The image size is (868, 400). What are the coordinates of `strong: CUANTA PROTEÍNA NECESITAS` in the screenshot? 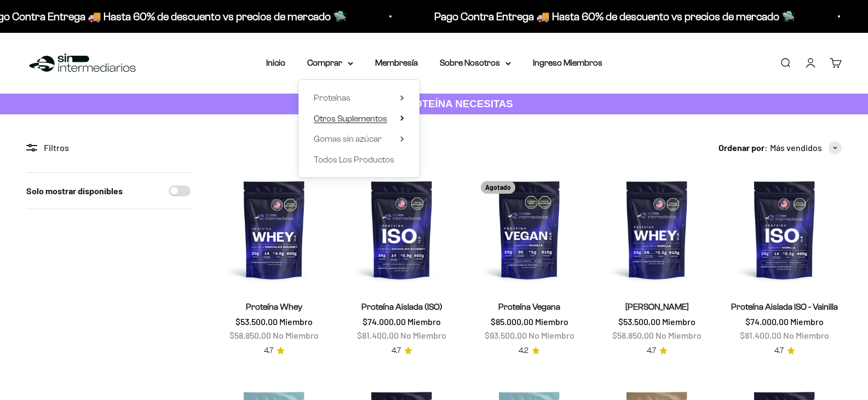 It's located at (434, 103).